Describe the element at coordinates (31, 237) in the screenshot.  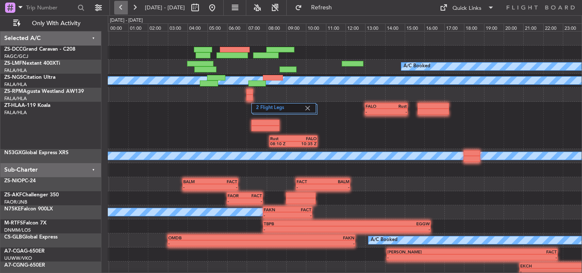
I see `a: CS-GLBGlobal Express` at that location.